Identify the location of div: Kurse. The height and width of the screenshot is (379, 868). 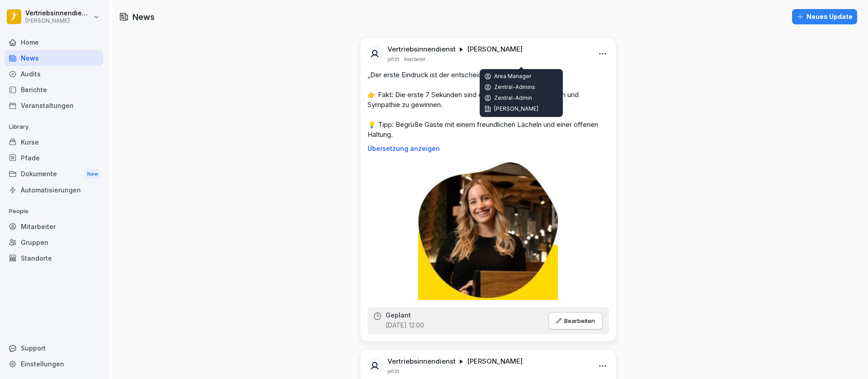
(54, 142).